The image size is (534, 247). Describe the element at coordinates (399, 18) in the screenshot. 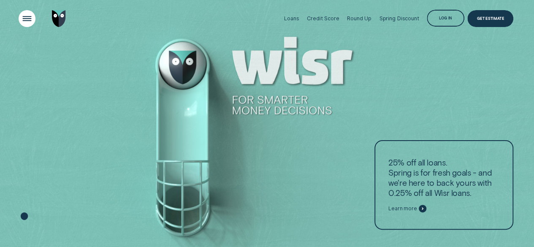

I see `div: Spring Discount` at that location.